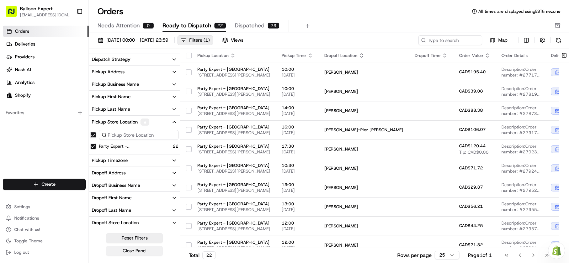 The width and height of the screenshot is (569, 263). I want to click on span: Toggle Theme, so click(28, 241).